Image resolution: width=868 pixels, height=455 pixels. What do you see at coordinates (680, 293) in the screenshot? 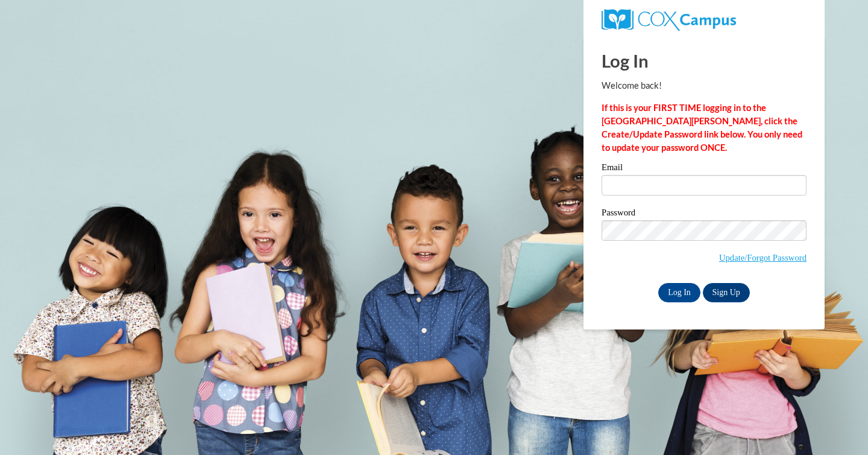
I see `input: Log In` at bounding box center [680, 293].